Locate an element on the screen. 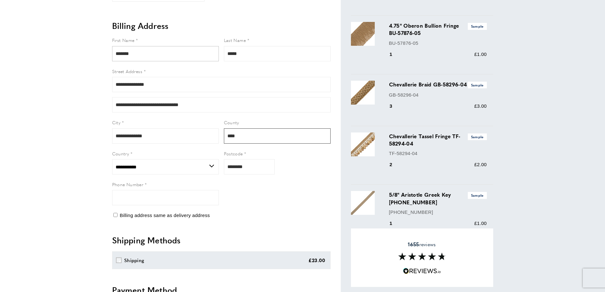 This screenshot has width=605, height=292. span: Billing address same as delivery address is located at coordinates (165, 215).